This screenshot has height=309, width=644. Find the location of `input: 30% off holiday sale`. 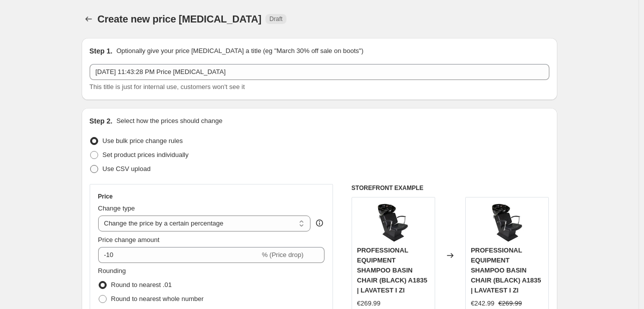

input: 30% off holiday sale is located at coordinates (319, 72).